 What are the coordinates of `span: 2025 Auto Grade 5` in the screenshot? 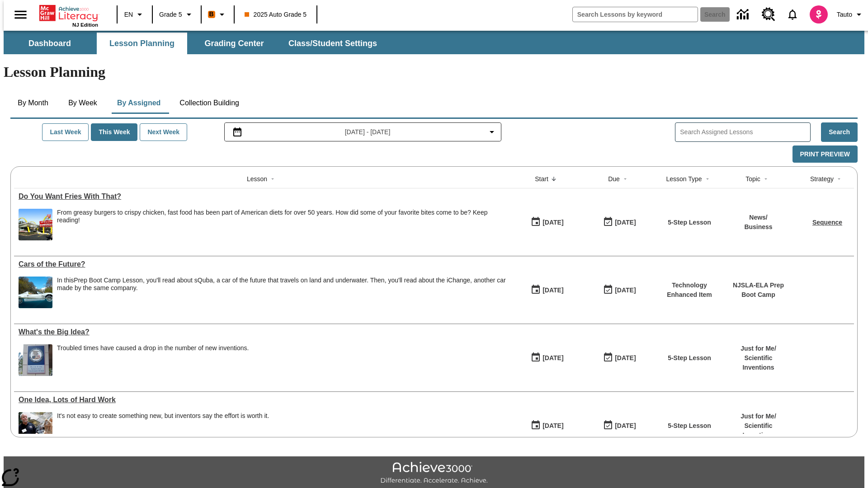 It's located at (276, 14).